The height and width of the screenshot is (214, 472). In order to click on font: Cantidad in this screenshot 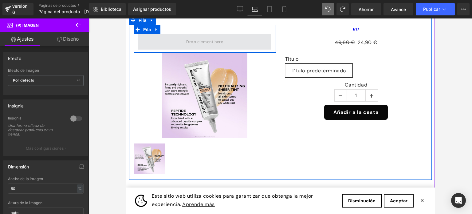, I will do `click(230, 66)`.